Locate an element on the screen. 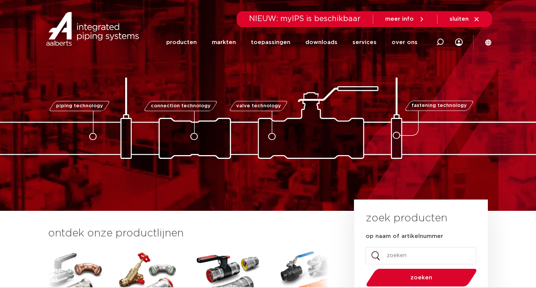 The height and width of the screenshot is (288, 536). a: toepassingen is located at coordinates (271, 42).